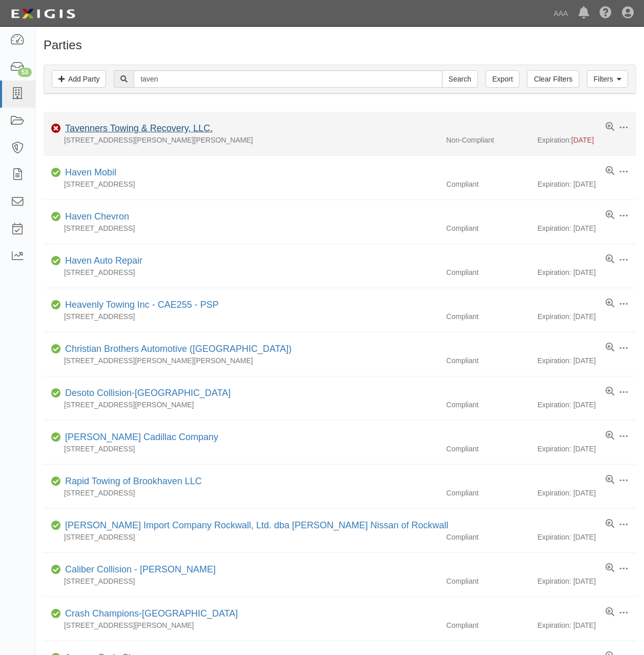 The height and width of the screenshot is (655, 644). I want to click on i: Help Center - Complianz, so click(606, 14).